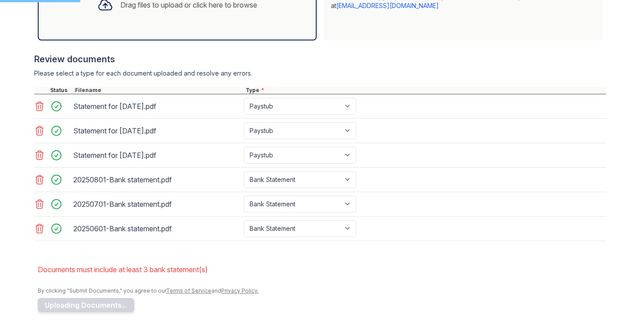 The height and width of the screenshot is (330, 644). Describe the element at coordinates (322, 291) in the screenshot. I see `div: By clicking "Submit Documents," you agree to our and` at that location.